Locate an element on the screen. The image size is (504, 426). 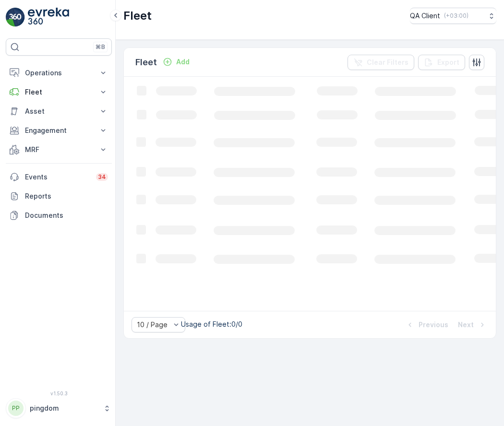
p: QA Client is located at coordinates (424, 16).